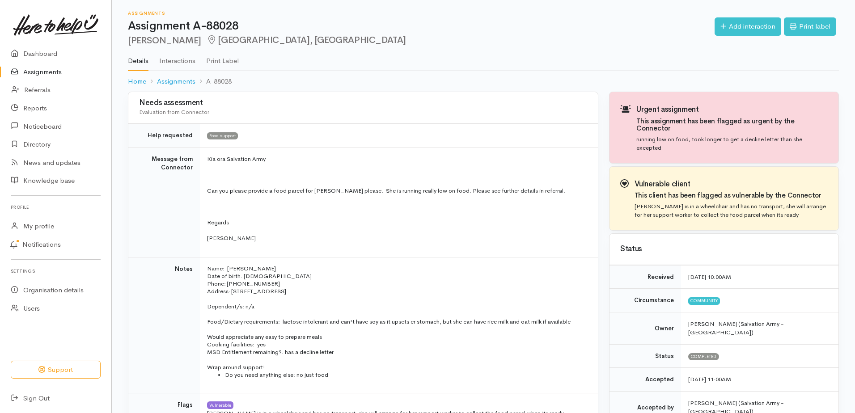  What do you see at coordinates (645, 300) in the screenshot?
I see `td: Circumstance` at bounding box center [645, 300].